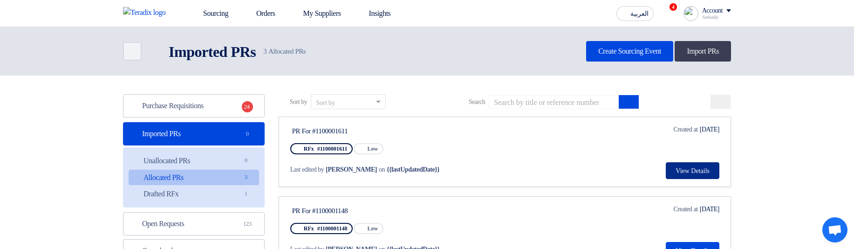 This screenshot has width=854, height=249. I want to click on div: PR For #1100001148, so click(379, 210).